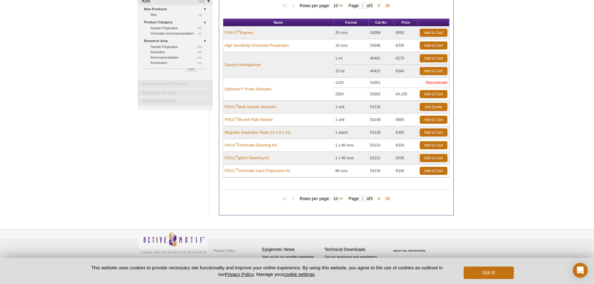 Image resolution: width=594 pixels, height=284 pixels. What do you see at coordinates (201, 57) in the screenshot?
I see `span: (15)` at bounding box center [201, 57].